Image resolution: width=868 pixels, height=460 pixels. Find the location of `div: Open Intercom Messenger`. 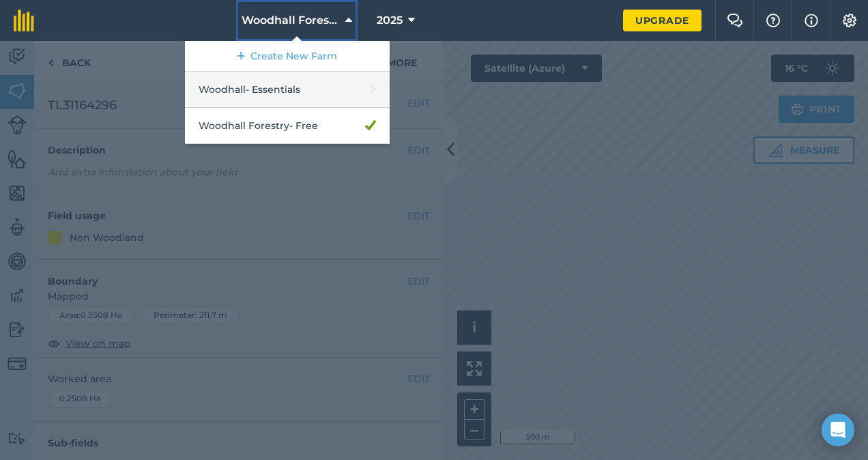

div: Open Intercom Messenger is located at coordinates (838, 430).